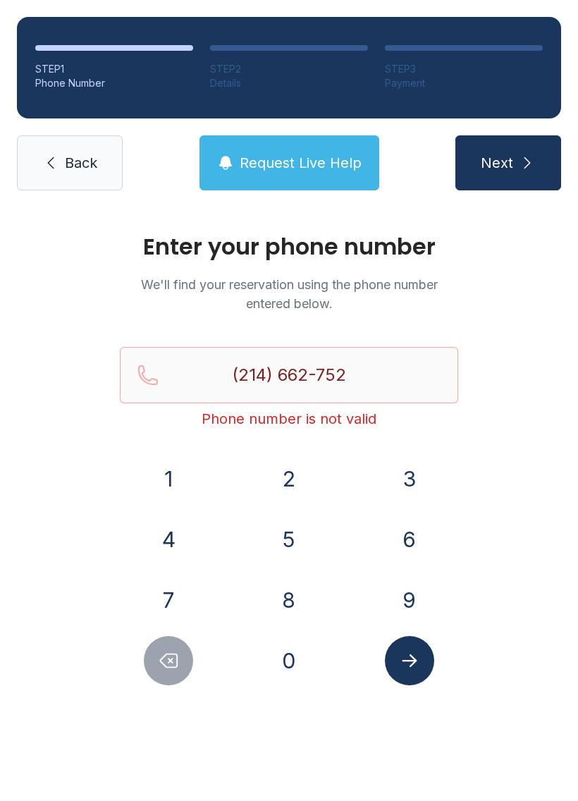 The image size is (578, 801). I want to click on div: Phone Number, so click(114, 83).